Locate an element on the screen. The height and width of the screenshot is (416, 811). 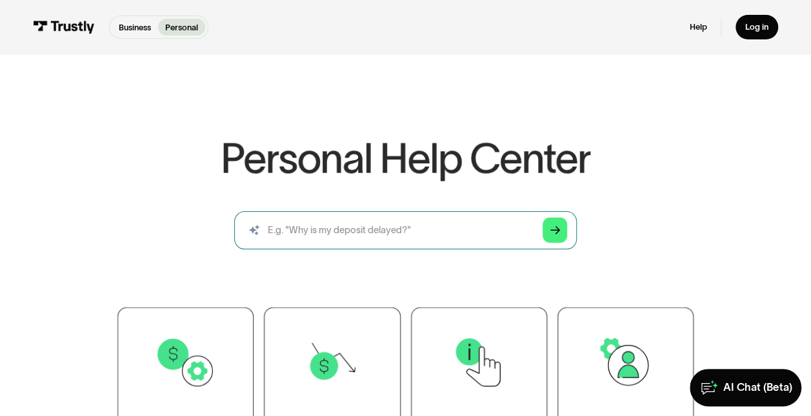
div: AI Chat (Beta) is located at coordinates (758, 387).